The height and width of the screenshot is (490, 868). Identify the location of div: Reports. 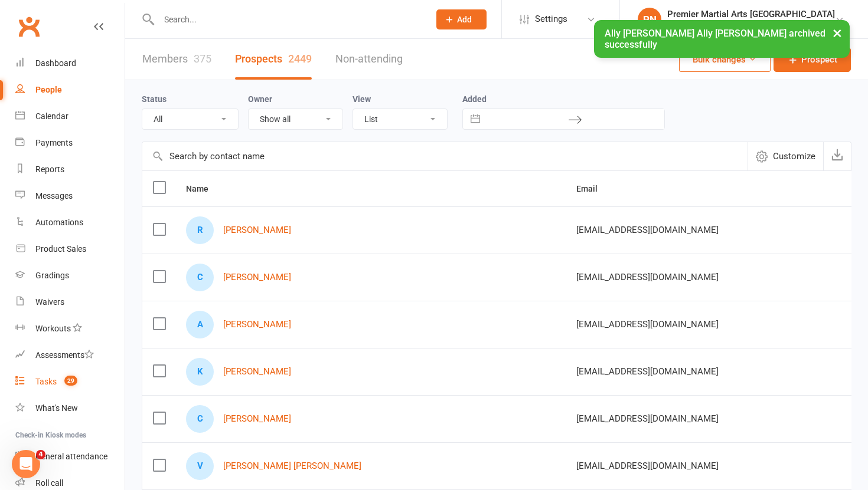
(50, 169).